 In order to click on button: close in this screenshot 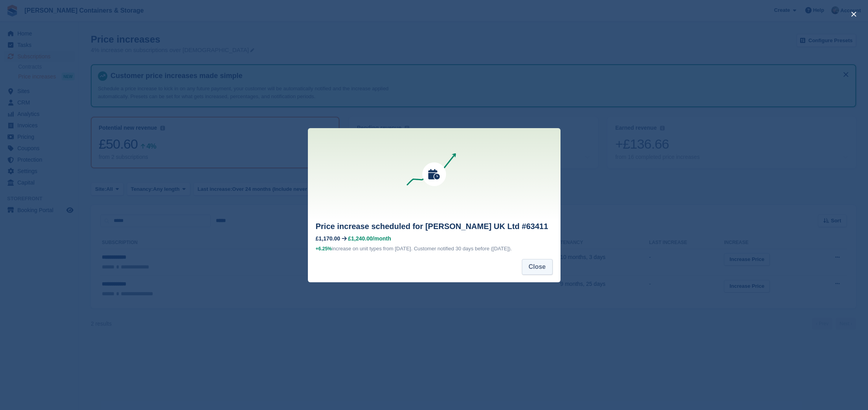, I will do `click(854, 14)`.